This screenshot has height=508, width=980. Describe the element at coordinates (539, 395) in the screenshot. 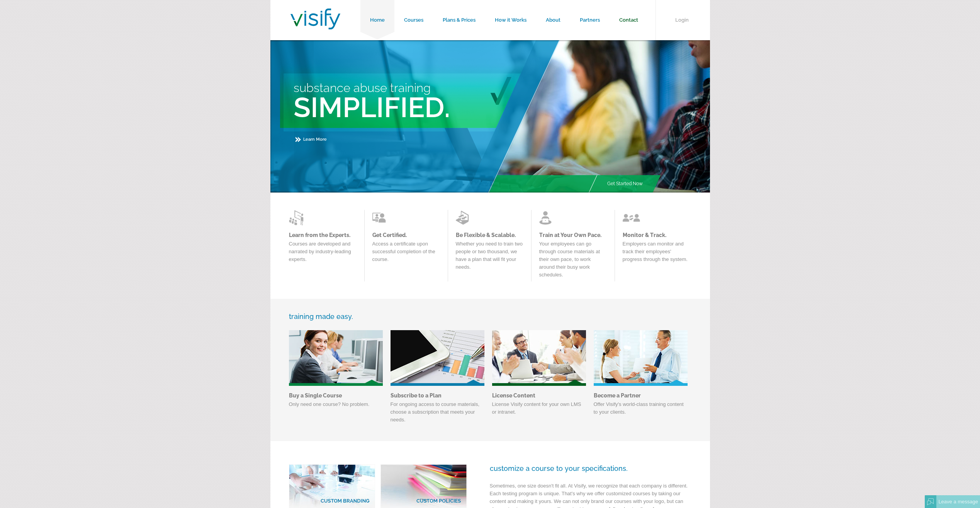

I see `a: License Content` at that location.